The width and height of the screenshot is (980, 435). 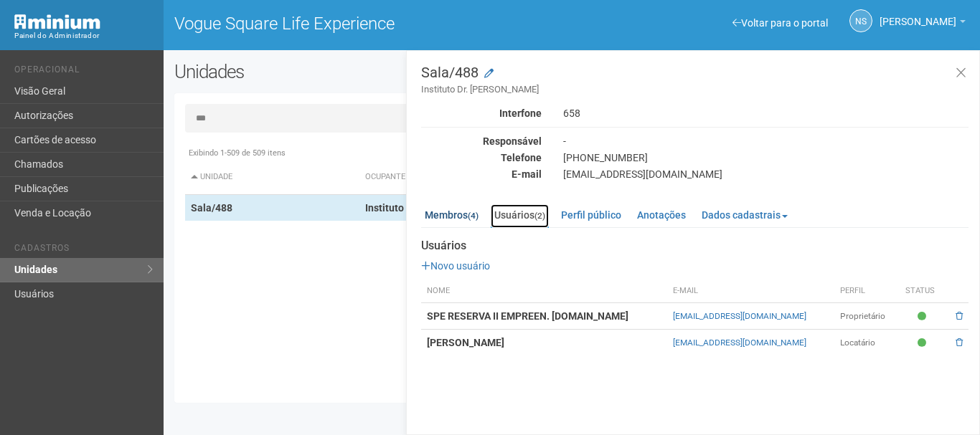 I want to click on a: Voltar para o portal, so click(x=780, y=23).